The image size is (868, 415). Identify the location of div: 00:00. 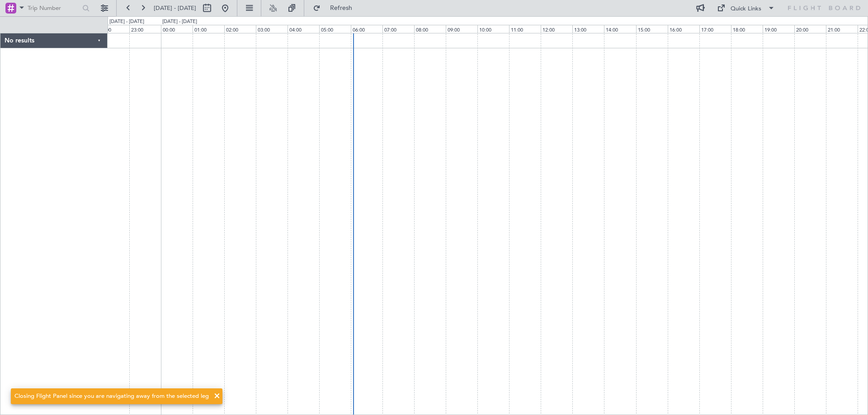
(177, 29).